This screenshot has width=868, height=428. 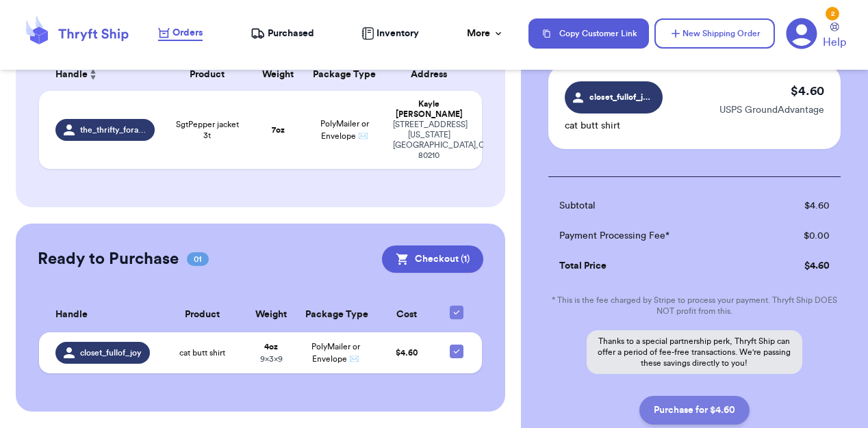 I want to click on p: Thanks to a special partnership perk, Thryft Ship can offer a period of fee-free transactions. We..., so click(x=694, y=352).